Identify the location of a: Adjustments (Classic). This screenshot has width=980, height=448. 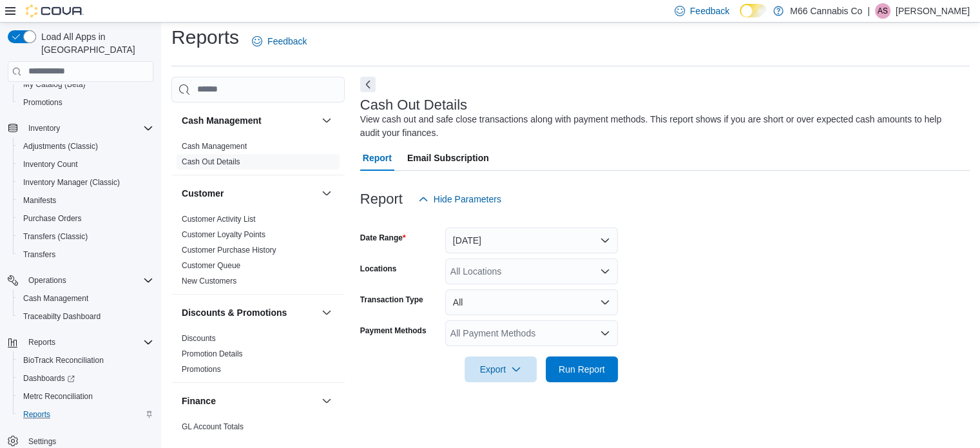
(61, 146).